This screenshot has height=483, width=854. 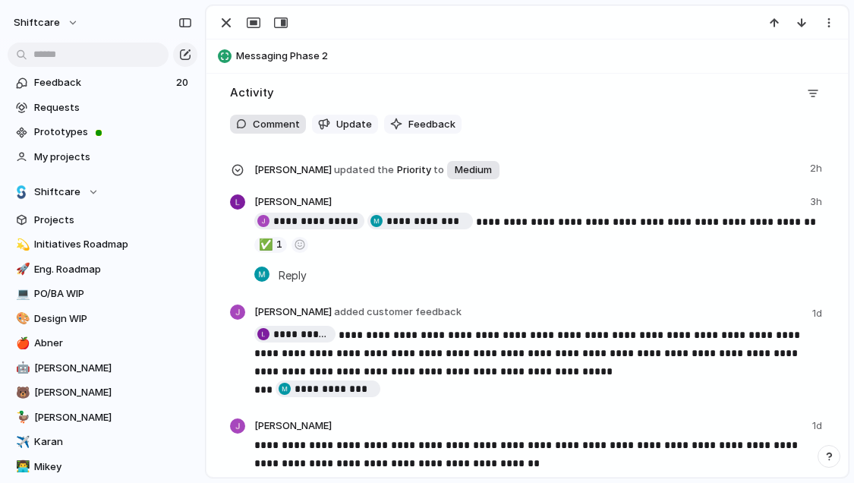 What do you see at coordinates (102, 192) in the screenshot?
I see `button: Shiftcare` at bounding box center [102, 192].